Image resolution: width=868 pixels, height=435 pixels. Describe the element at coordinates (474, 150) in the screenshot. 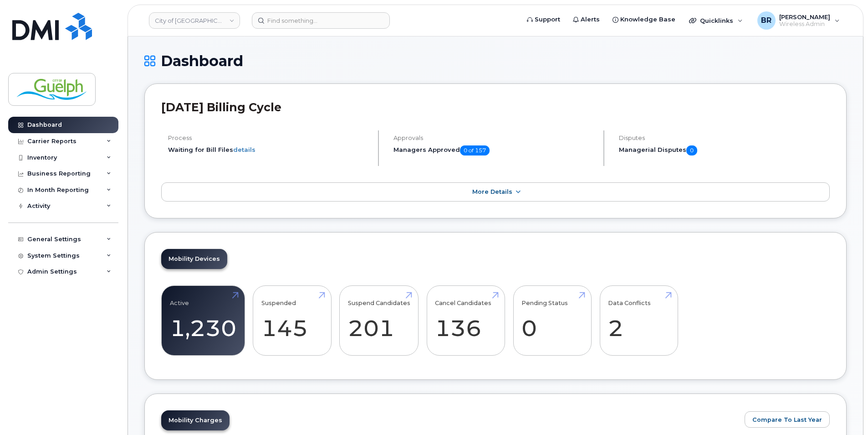

I see `span: 0 of 157` at that location.